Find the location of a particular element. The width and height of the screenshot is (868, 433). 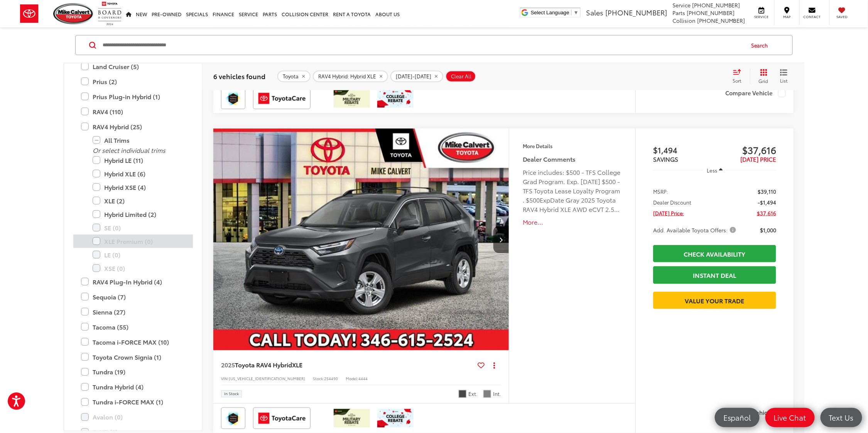

button: Less is located at coordinates (715, 170).